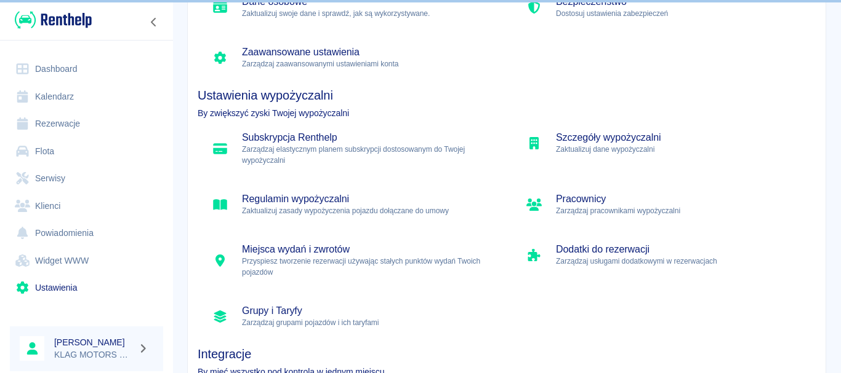 This screenshot has width=841, height=373. Describe the element at coordinates (367, 138) in the screenshot. I see `h5: Subskrypcja Renthelp` at that location.